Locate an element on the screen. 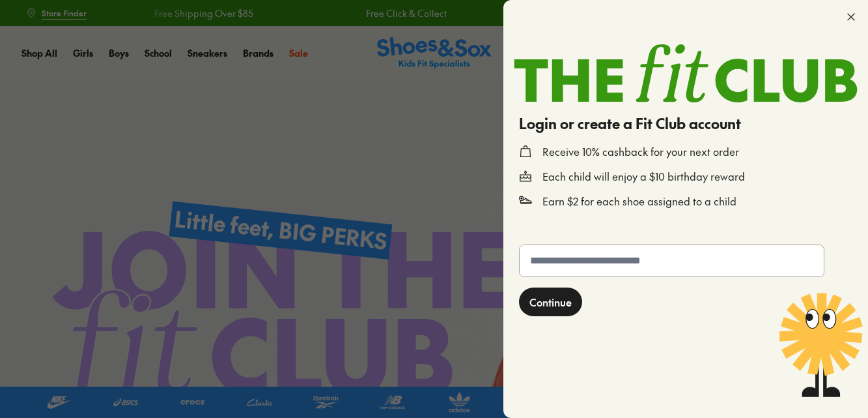 Image resolution: width=868 pixels, height=418 pixels. p: Receive 10% cashback for your next order is located at coordinates (641, 151).